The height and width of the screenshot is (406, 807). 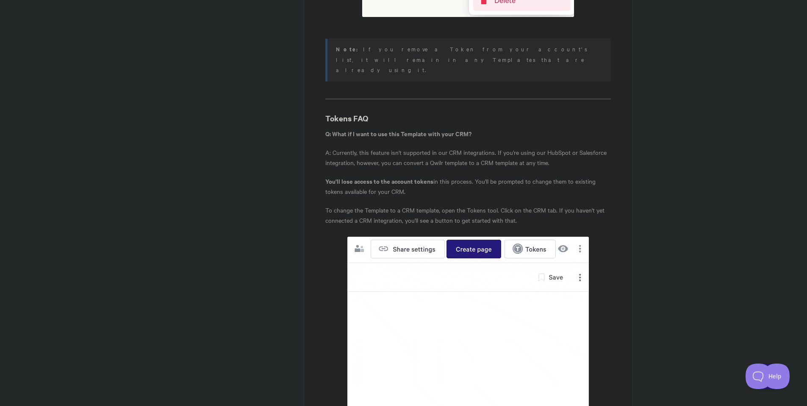 What do you see at coordinates (350, 49) in the screenshot?
I see `strong: Note:` at bounding box center [350, 49].